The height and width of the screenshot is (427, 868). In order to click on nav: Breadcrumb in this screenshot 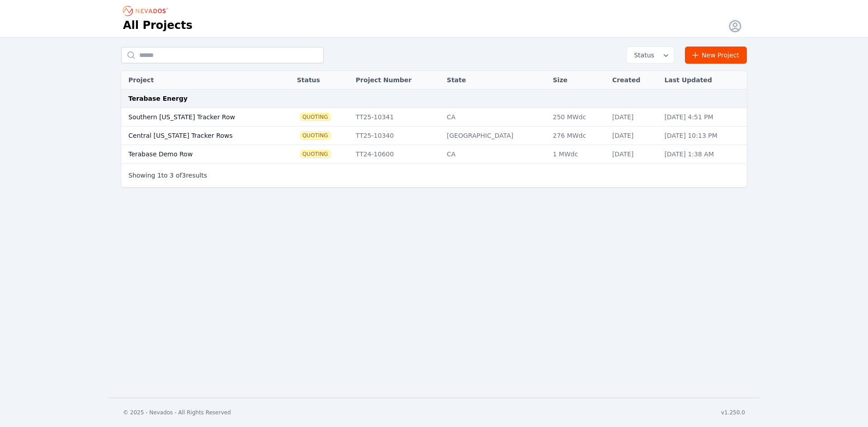, I will do `click(147, 11)`.